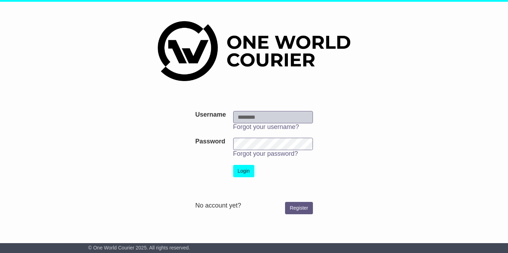 This screenshot has height=253, width=508. Describe the element at coordinates (244, 171) in the screenshot. I see `button: Login` at that location.